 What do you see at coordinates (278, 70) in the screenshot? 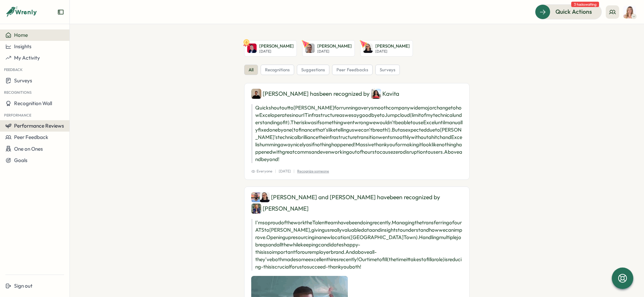
I see `span: recognitions` at bounding box center [278, 70].